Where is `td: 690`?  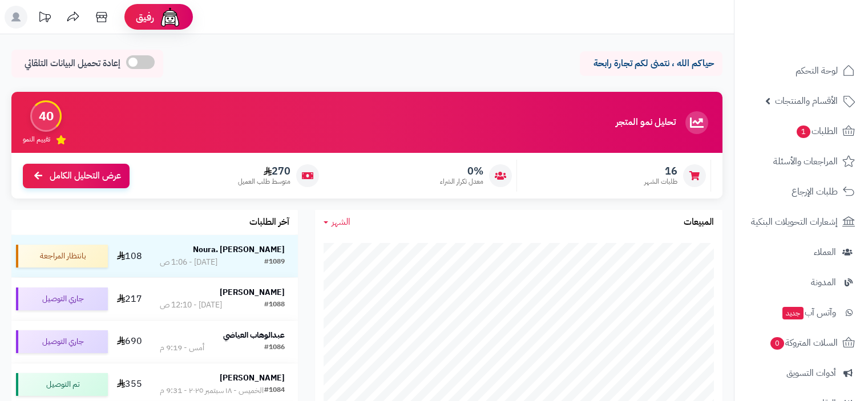
td: 690 is located at coordinates (130, 342).